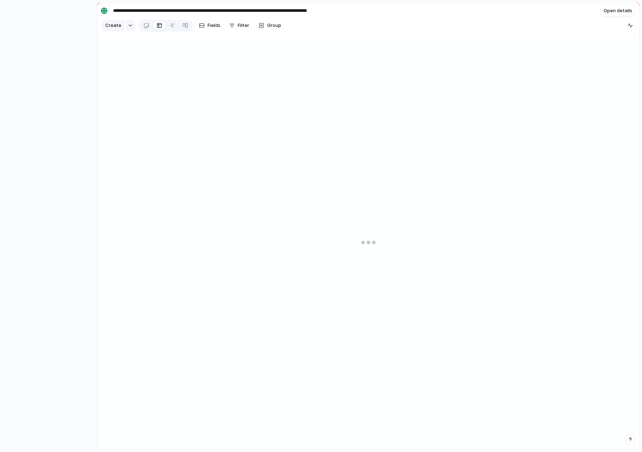 The width and height of the screenshot is (642, 452). What do you see at coordinates (214, 25) in the screenshot?
I see `span: Fields` at bounding box center [214, 25].